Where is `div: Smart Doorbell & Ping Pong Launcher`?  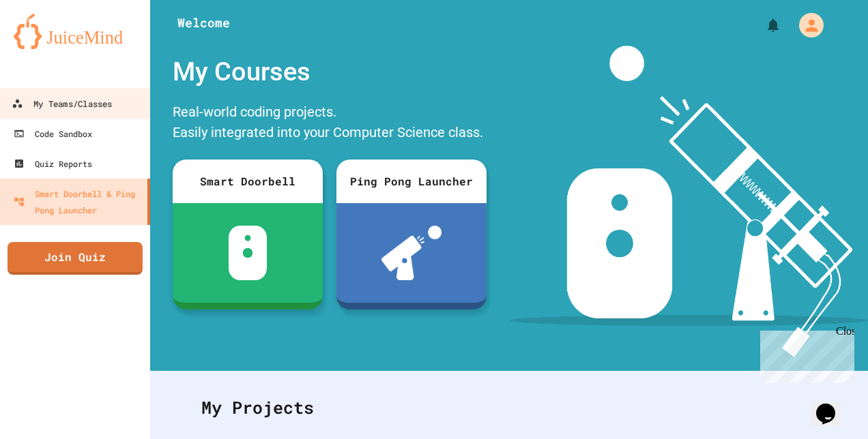 div: Smart Doorbell & Ping Pong Launcher is located at coordinates (77, 202).